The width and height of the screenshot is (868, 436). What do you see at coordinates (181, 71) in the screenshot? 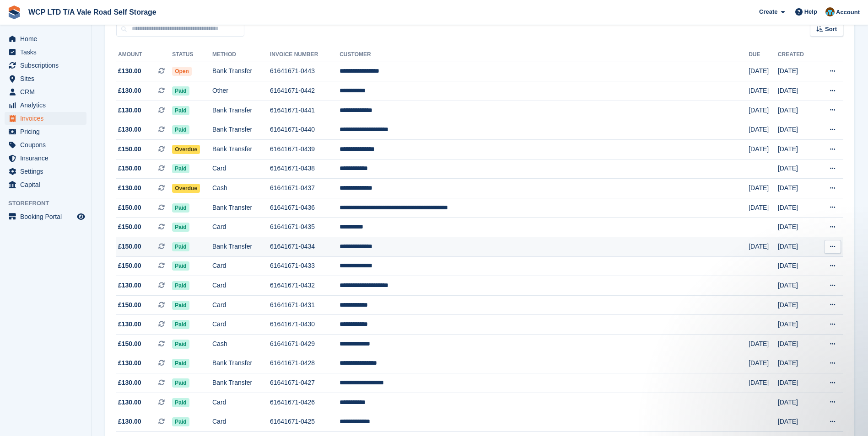
I see `span: Open` at bounding box center [181, 71].